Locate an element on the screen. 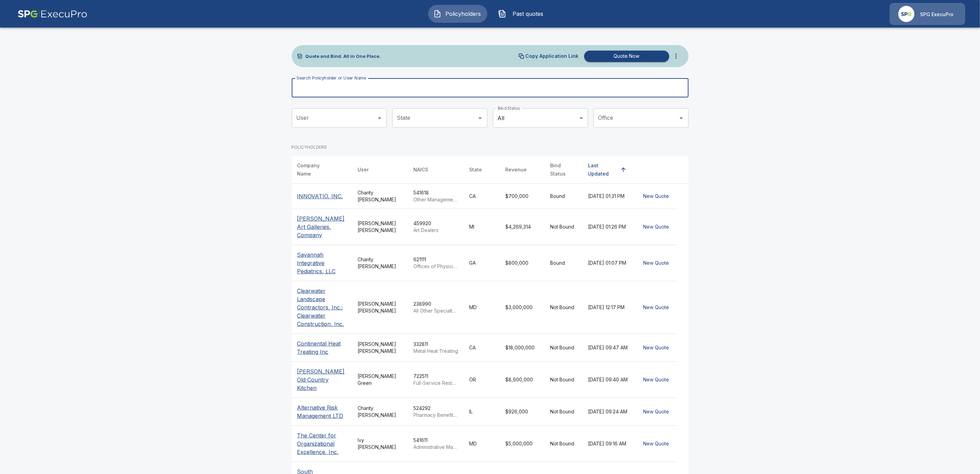 The height and width of the screenshot is (474, 980). td: $18,000,000 is located at coordinates (522, 348).